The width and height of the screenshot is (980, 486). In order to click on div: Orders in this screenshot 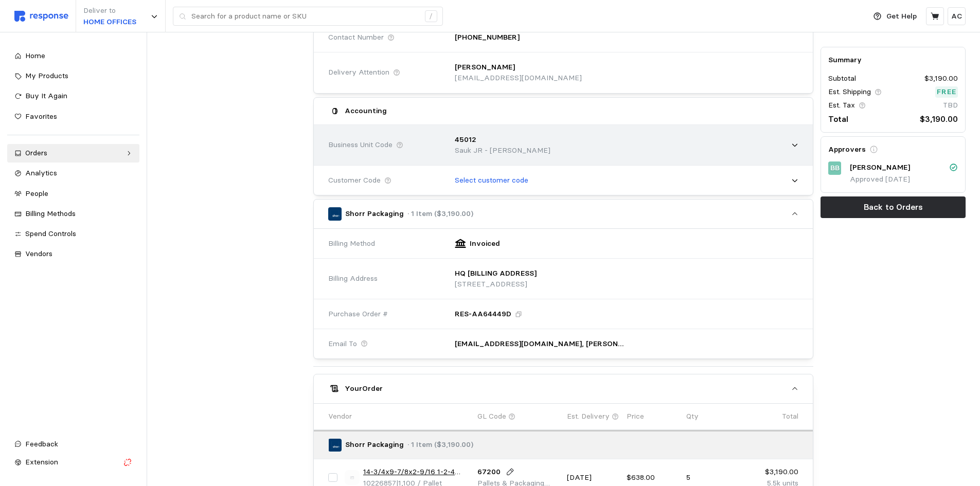, I will do `click(73, 153)`.